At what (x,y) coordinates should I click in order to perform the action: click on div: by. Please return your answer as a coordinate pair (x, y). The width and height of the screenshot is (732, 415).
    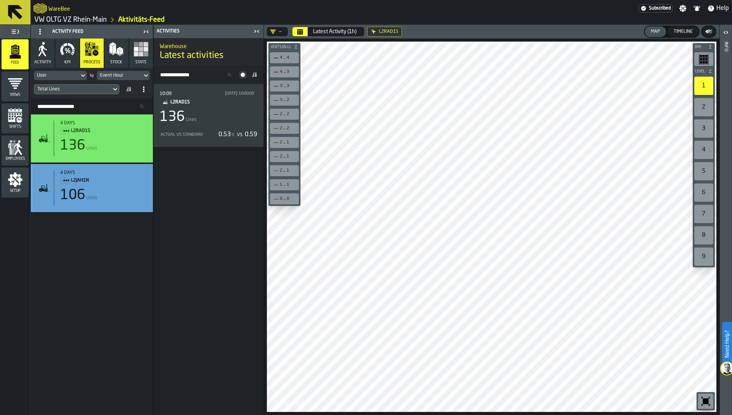
    Looking at the image, I should click on (92, 75).